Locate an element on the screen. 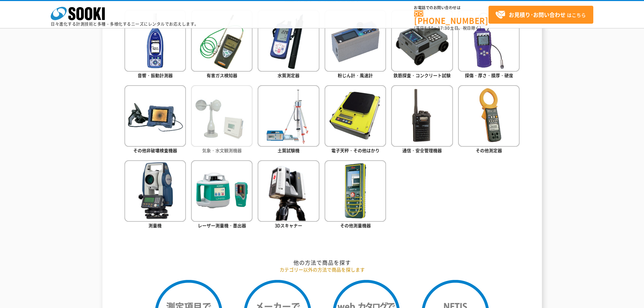 The width and height of the screenshot is (644, 308). a: お見積り･お問い合わせはこちら is located at coordinates (541, 14).